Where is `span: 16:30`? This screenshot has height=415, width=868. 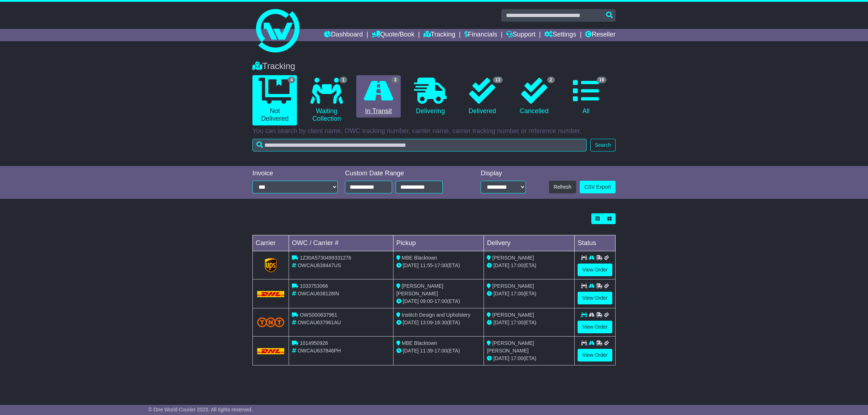
span: 16:30 is located at coordinates (441, 323).